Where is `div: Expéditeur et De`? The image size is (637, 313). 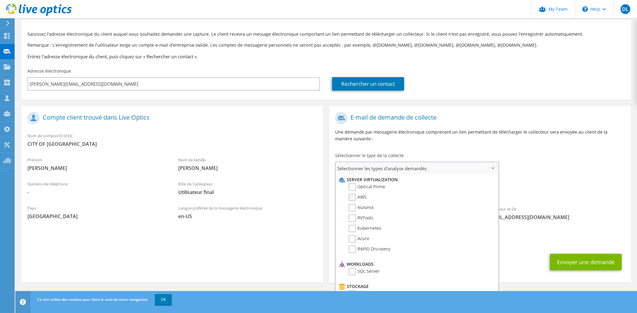 div: Expéditeur et De is located at coordinates (556, 213).